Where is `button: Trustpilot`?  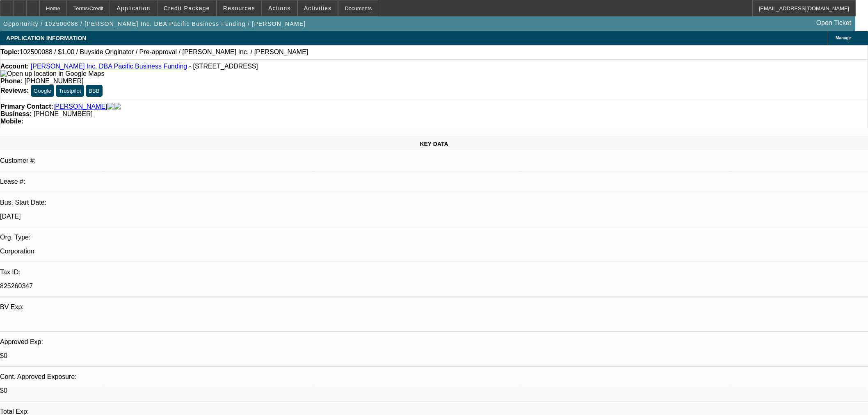 button: Trustpilot is located at coordinates (69, 91).